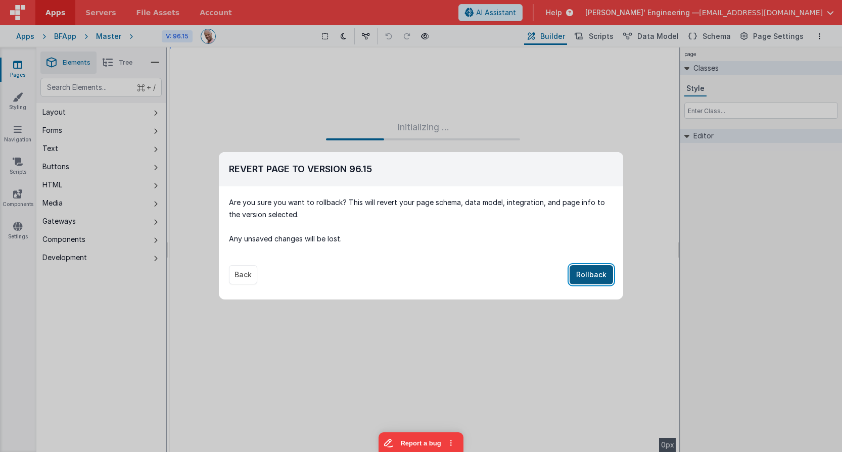  I want to click on h2: Revert Page To Version 96, so click(421, 169).